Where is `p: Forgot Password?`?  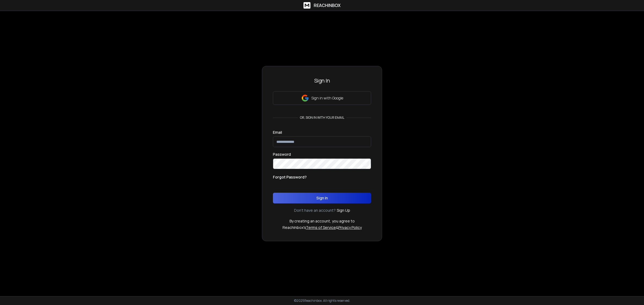 p: Forgot Password? is located at coordinates (290, 177).